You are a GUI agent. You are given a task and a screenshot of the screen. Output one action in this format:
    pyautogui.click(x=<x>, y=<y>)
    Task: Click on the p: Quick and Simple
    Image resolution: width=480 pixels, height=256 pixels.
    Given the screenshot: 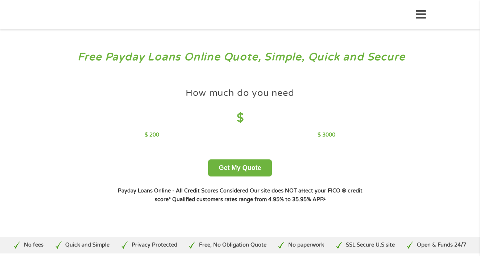 What is the action you would take?
    pyautogui.click(x=87, y=245)
    